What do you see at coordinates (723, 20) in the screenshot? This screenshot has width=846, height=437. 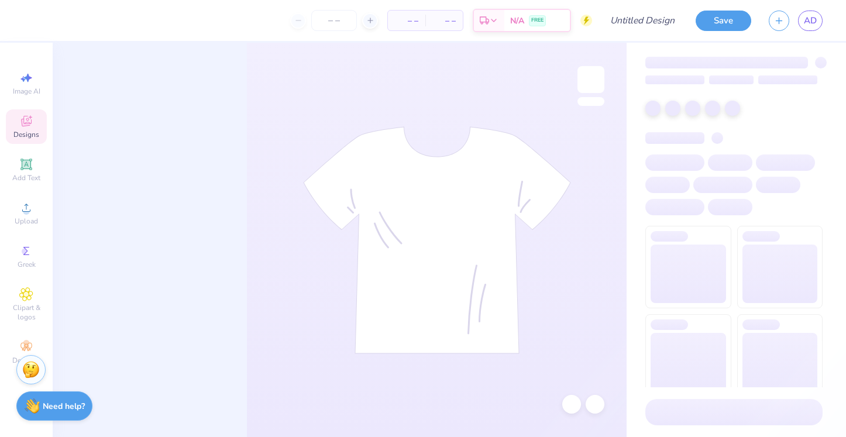 I see `button: Save` at bounding box center [723, 20].